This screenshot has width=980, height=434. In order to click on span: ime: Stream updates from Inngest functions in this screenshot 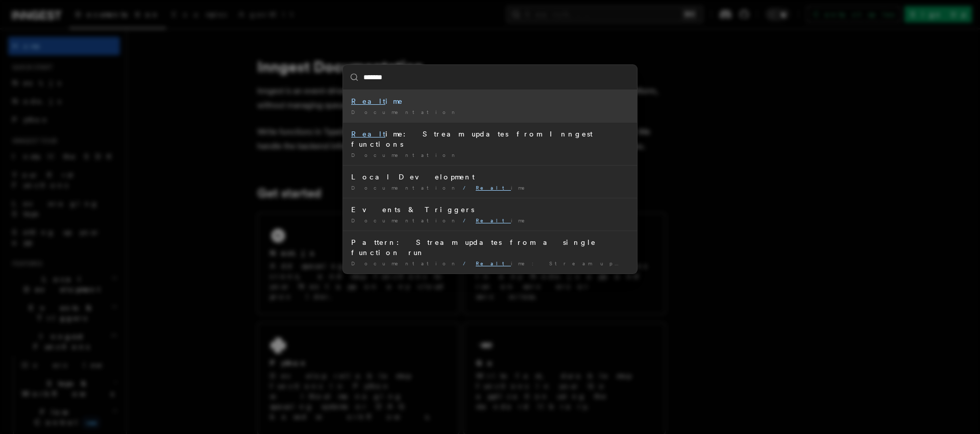, I will do `click(653, 263)`.